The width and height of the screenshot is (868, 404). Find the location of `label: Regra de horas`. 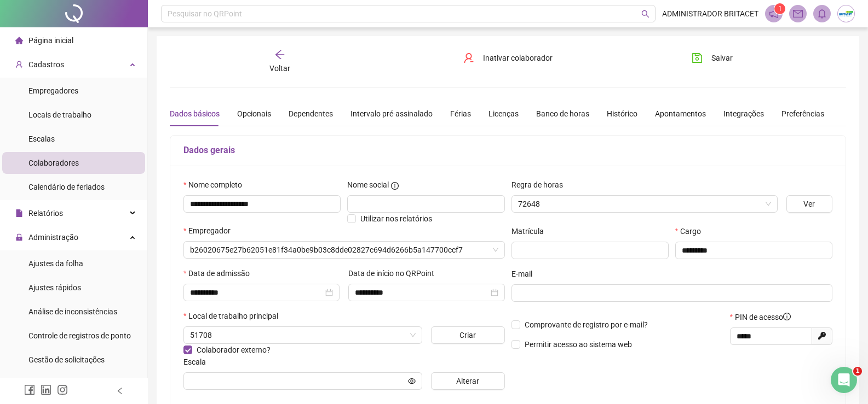

label: Regra de horas is located at coordinates (541, 185).